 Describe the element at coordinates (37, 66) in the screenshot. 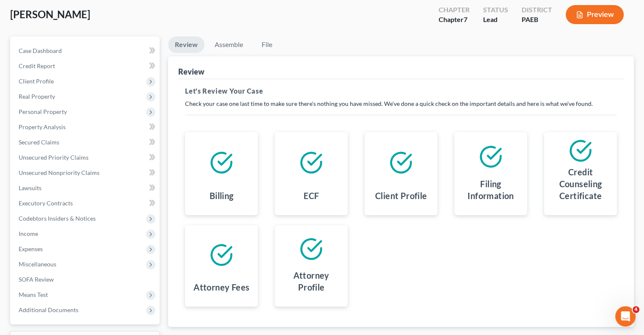

I see `span: Credit Report` at that location.